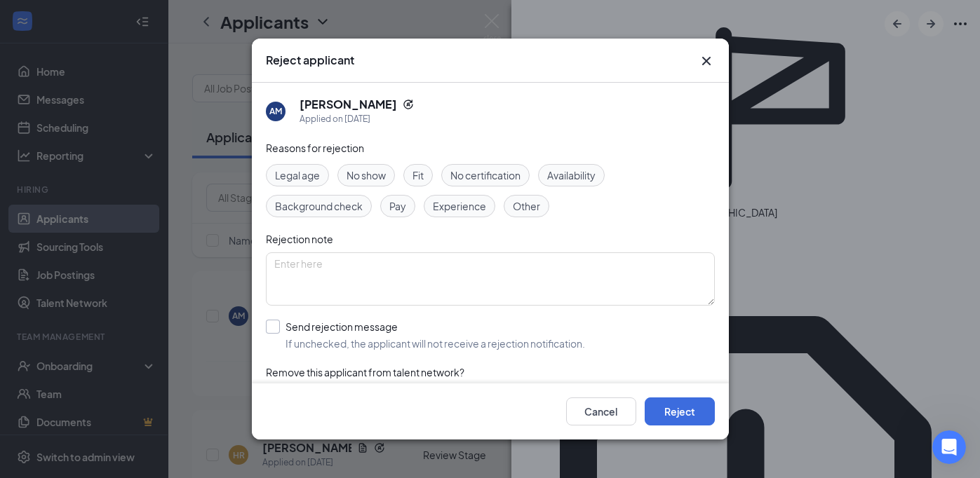  What do you see at coordinates (526, 206) in the screenshot?
I see `span: Other` at bounding box center [526, 206].